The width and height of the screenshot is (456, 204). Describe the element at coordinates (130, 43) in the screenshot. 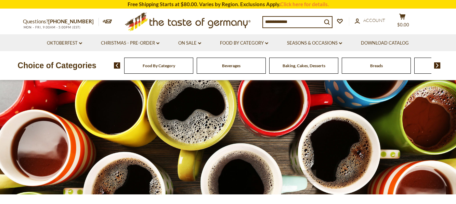

I see `a: Christmas - PRE-ORDER` at that location.